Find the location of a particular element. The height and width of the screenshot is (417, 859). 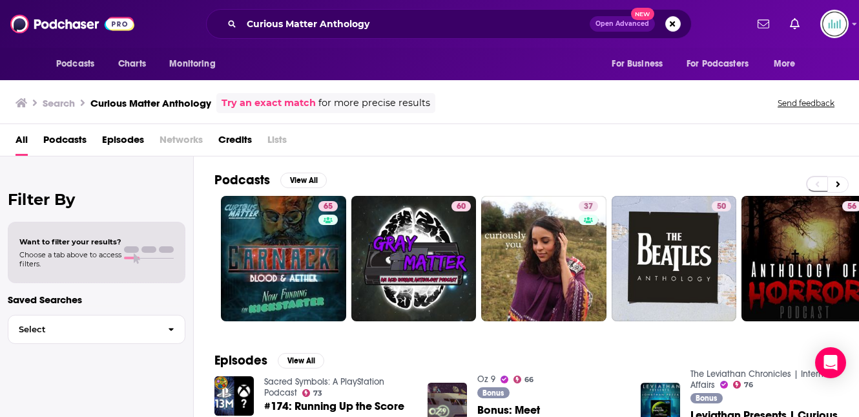

span: 56 is located at coordinates (852, 207).